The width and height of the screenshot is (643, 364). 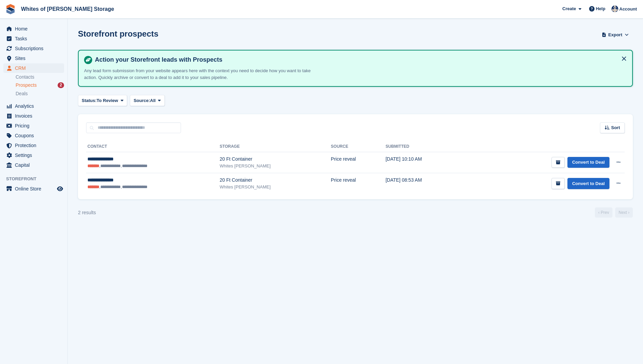 What do you see at coordinates (624, 212) in the screenshot?
I see `a: Next` at bounding box center [624, 212].